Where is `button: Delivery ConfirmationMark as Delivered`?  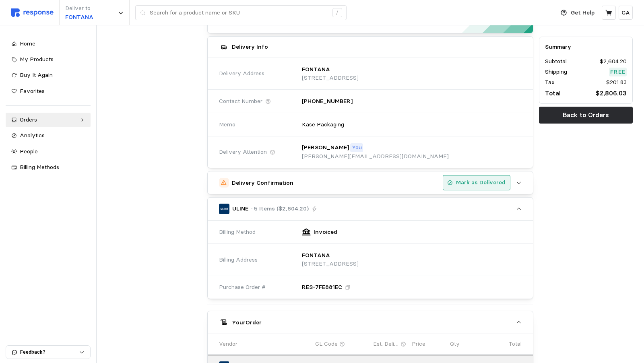
button: Delivery ConfirmationMark as Delivered is located at coordinates (370, 183).